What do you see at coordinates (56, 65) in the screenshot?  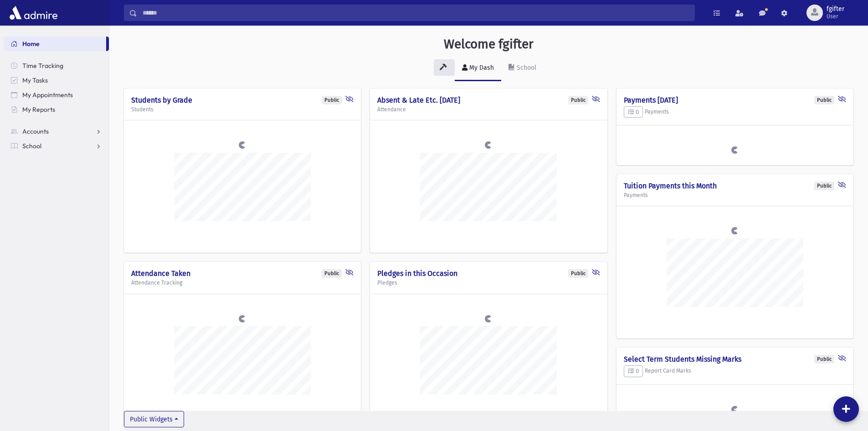 I see `a: Time Tracking` at bounding box center [56, 65].